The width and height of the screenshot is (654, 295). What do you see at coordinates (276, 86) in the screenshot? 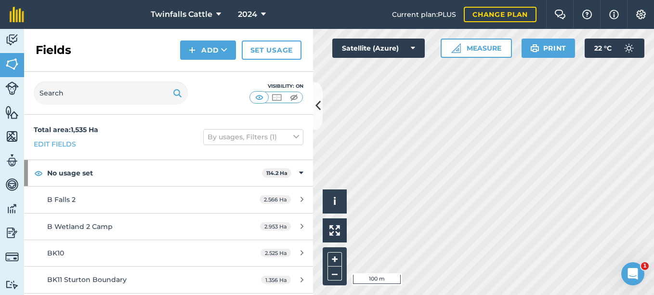
I see `div: Visibility: On` at bounding box center [276, 86].